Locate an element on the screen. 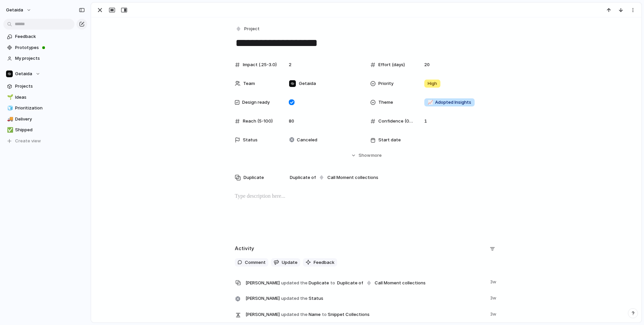 This screenshot has height=325, width=644. h2: Activity is located at coordinates (244, 249).